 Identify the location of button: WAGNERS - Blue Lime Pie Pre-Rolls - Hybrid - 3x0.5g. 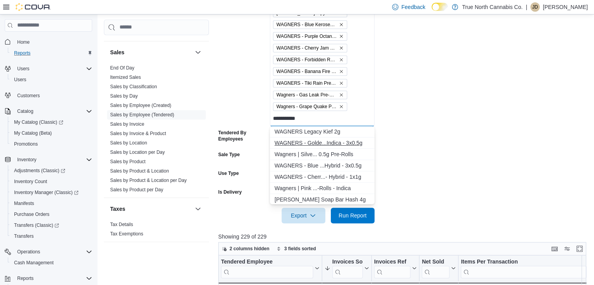
(322, 166).